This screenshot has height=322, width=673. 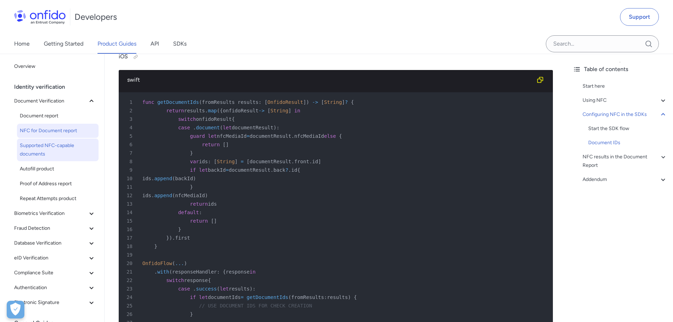 What do you see at coordinates (129, 314) in the screenshot?
I see `span: 26` at bounding box center [129, 314].